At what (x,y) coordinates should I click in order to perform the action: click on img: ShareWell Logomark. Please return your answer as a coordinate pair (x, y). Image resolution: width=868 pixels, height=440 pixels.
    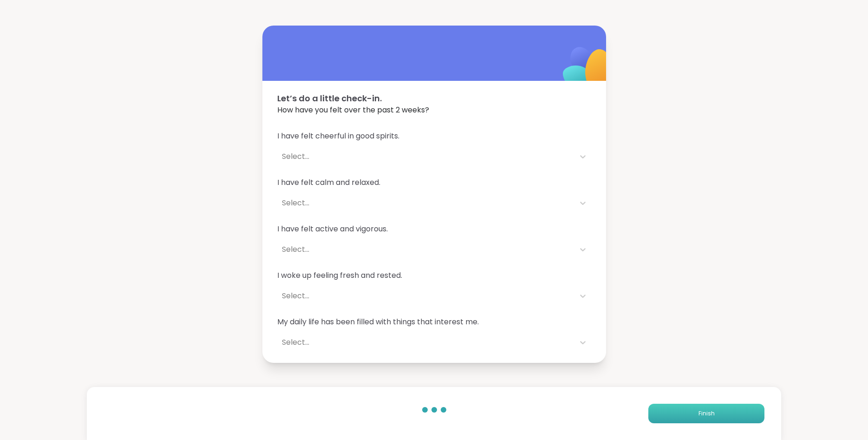
    Looking at the image, I should click on (587, 69).